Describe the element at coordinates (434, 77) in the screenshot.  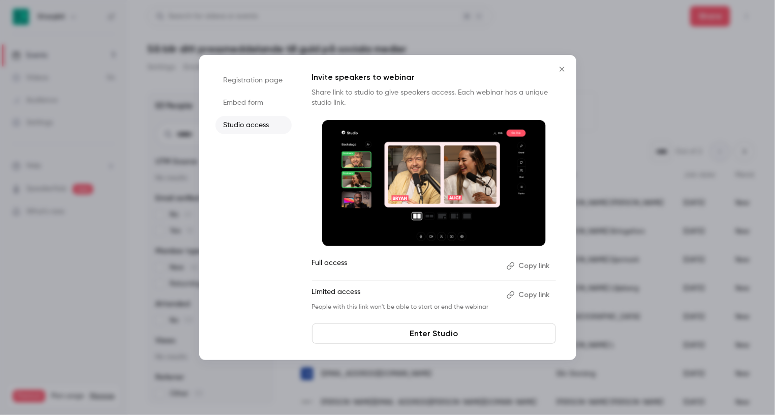
I see `p: Invite speakers to webinar` at that location.